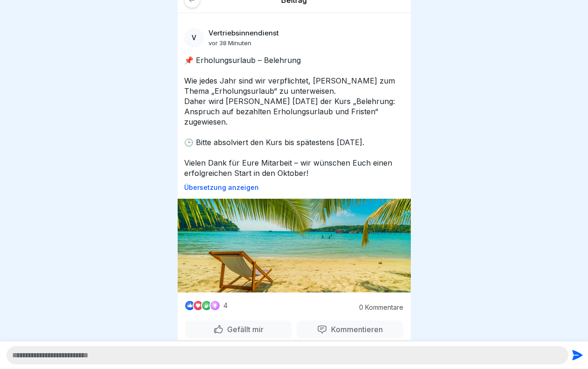 This screenshot has width=588, height=369. I want to click on div: V, so click(194, 38).